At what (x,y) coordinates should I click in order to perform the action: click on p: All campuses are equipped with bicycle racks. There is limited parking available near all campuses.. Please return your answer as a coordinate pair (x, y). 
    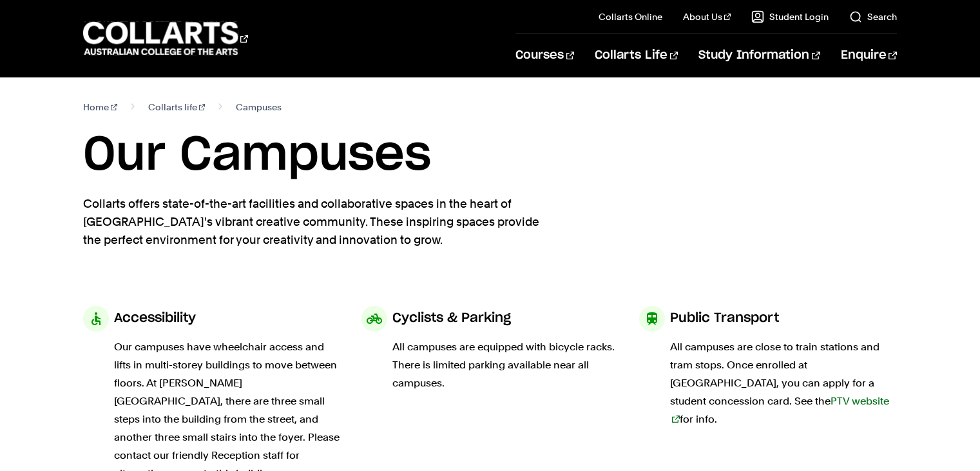
    Looking at the image, I should click on (506, 365).